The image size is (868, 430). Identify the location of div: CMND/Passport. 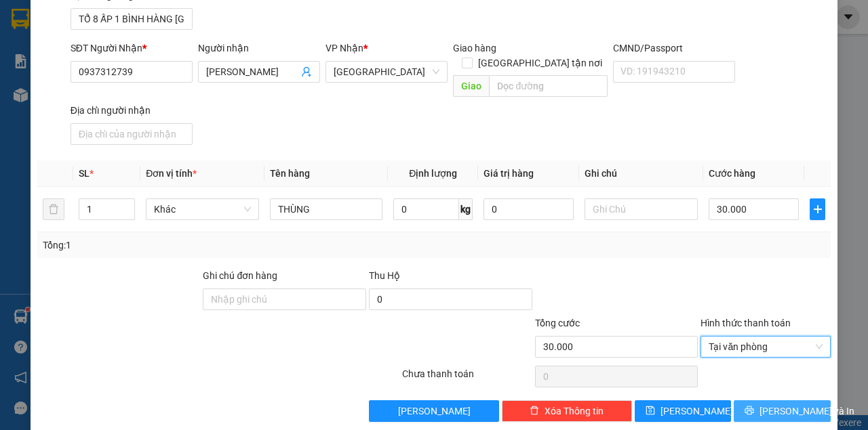
(674, 49).